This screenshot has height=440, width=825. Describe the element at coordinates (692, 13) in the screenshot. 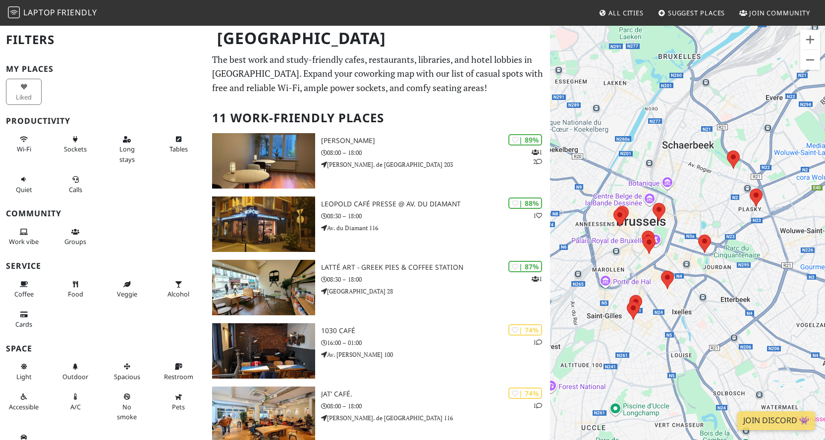

I see `a: Suggest Places` at that location.